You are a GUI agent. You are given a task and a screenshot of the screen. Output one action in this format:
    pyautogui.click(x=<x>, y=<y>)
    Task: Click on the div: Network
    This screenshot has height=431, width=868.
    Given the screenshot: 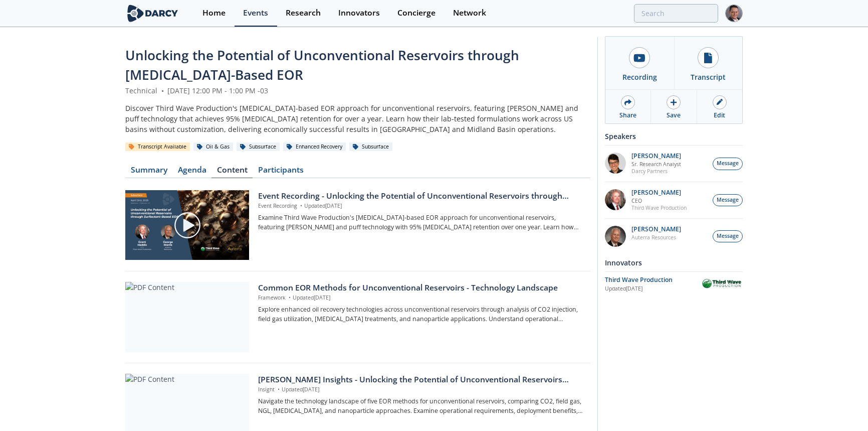 What is the action you would take?
    pyautogui.click(x=470, y=13)
    